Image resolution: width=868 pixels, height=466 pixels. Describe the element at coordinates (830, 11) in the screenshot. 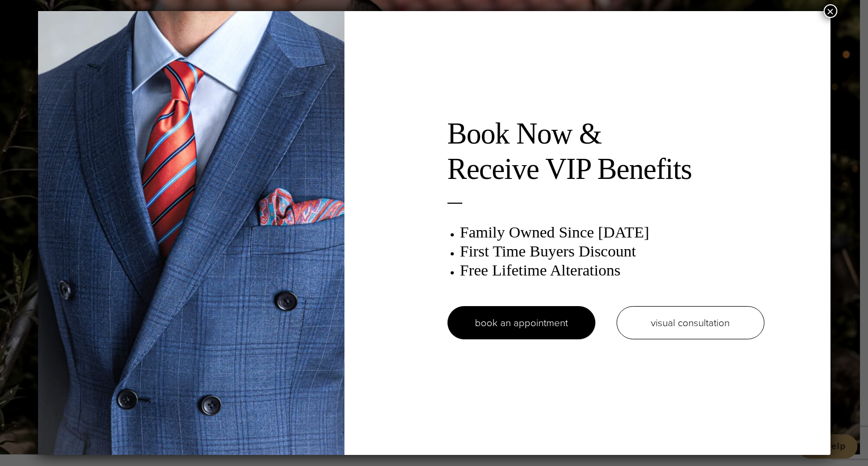

I see `button: Close` at that location.